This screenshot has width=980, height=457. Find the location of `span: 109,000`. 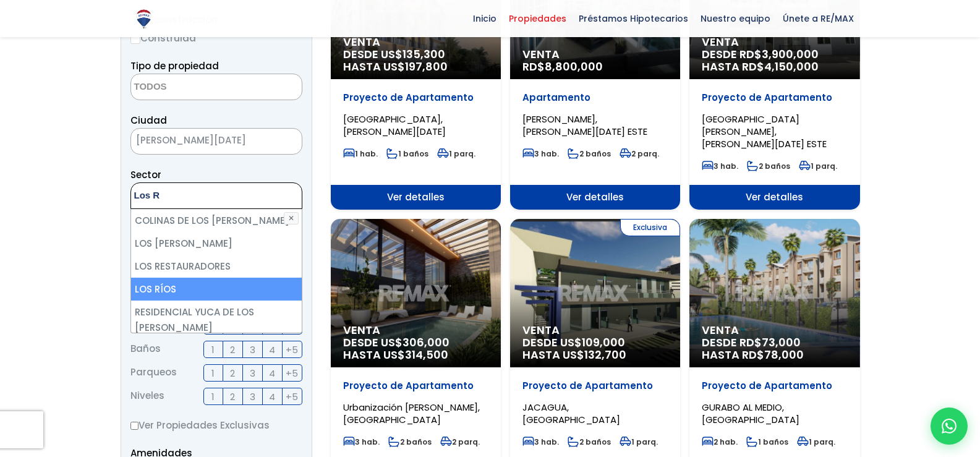

span: 109,000 is located at coordinates (603, 342).